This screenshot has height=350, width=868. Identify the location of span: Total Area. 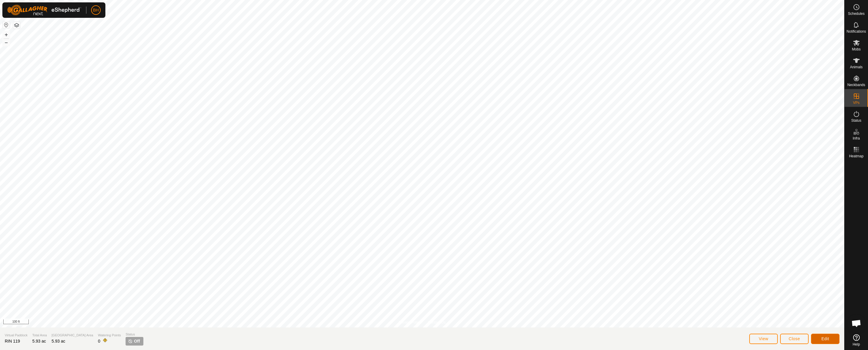
(40, 335).